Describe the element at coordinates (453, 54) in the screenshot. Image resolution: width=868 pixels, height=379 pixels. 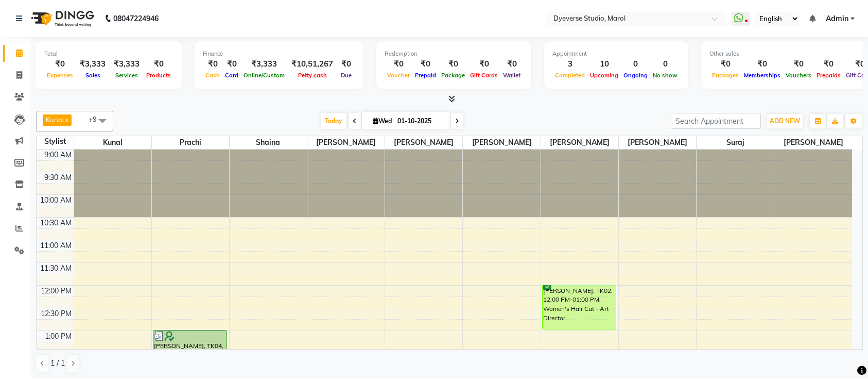
I see `div: Redemption` at that location.